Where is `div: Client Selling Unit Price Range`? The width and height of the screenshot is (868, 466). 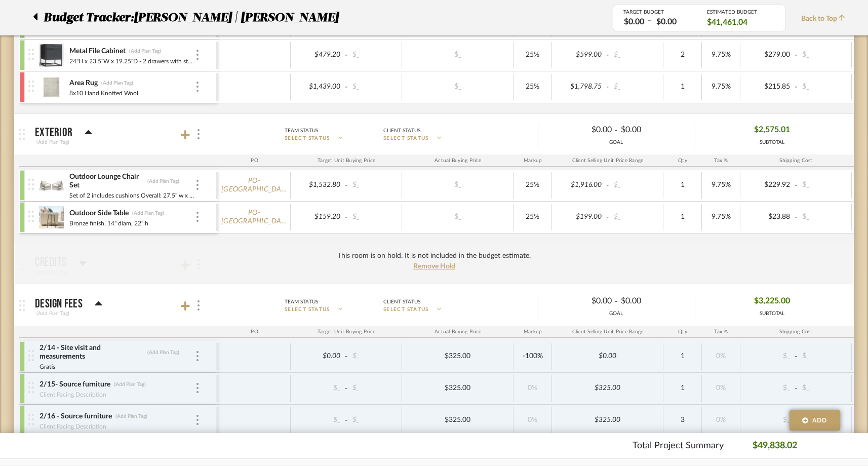
div: Client Selling Unit Price Range is located at coordinates (608, 332).